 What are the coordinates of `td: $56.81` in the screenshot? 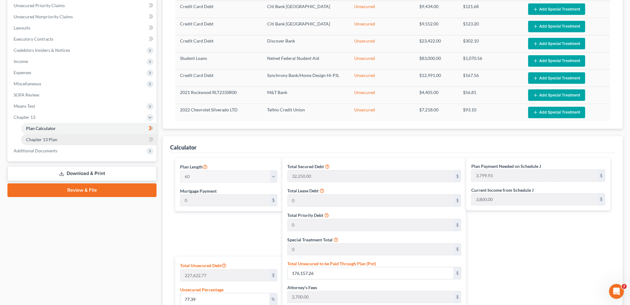 It's located at (490, 95).